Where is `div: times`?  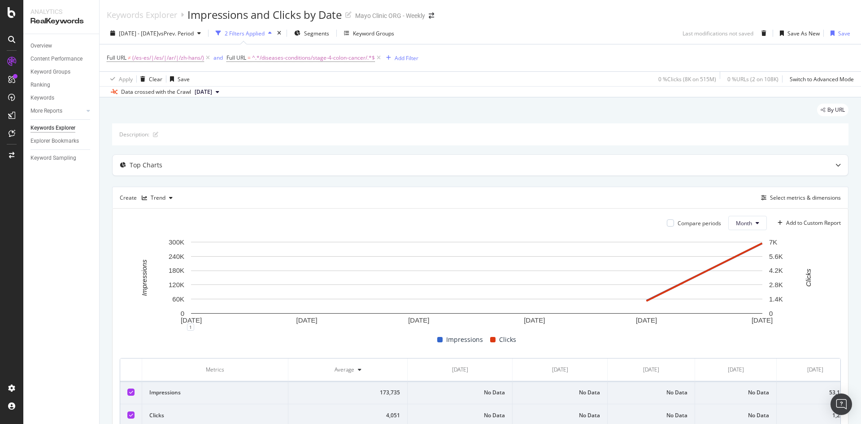 div: times is located at coordinates (279, 33).